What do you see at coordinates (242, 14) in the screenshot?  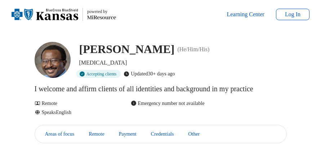 I see `a: Learning Center` at bounding box center [242, 14].